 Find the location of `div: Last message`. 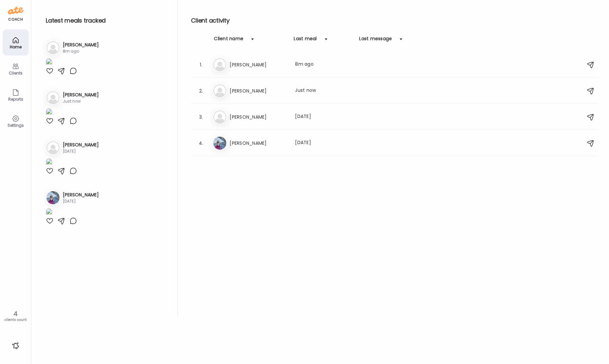

div: Last message is located at coordinates (375, 41).